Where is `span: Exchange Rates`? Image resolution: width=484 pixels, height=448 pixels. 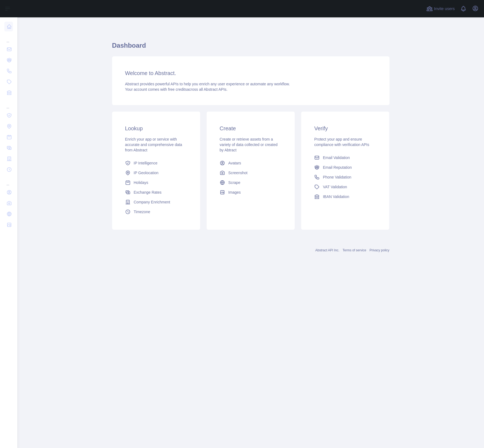
span: Exchange Rates is located at coordinates (148, 192).